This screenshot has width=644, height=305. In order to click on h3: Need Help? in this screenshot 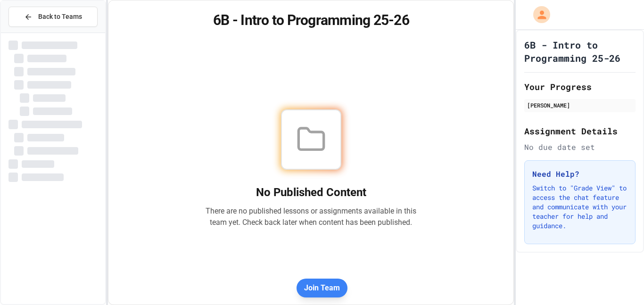, I will do `click(579, 174)`.